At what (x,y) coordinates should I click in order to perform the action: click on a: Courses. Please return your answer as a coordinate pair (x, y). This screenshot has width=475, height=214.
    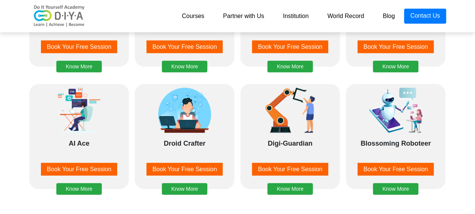
    Looking at the image, I should click on (193, 16).